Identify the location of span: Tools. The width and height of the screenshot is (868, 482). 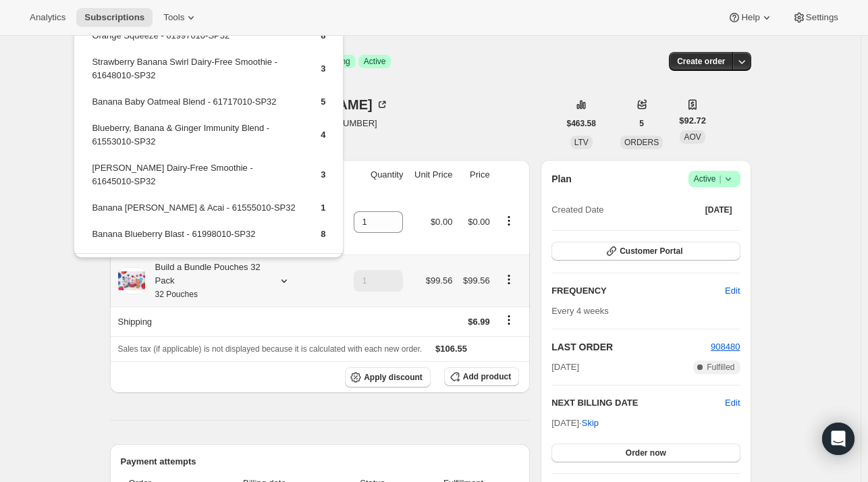
(173, 17).